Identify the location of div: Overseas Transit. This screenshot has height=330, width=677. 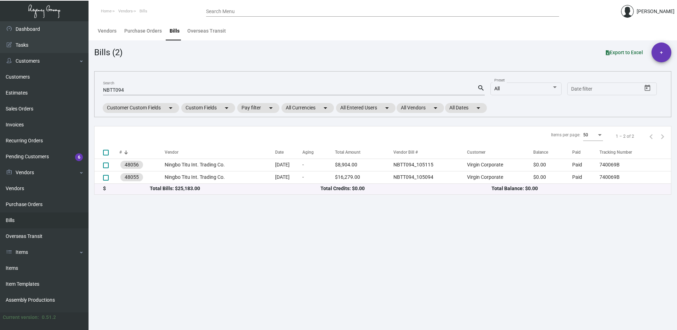
(206, 31).